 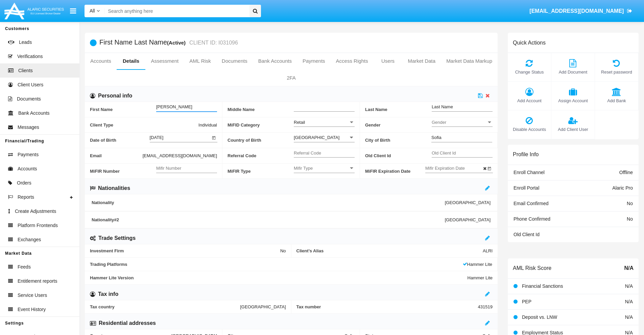 What do you see at coordinates (36, 211) in the screenshot?
I see `span: Create Adjustments` at bounding box center [36, 211].